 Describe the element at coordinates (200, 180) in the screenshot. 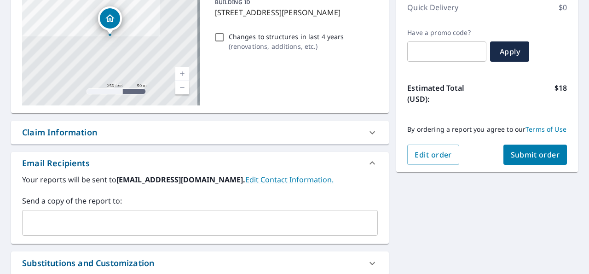

I see `label: Your reports will be sent to` at that location.